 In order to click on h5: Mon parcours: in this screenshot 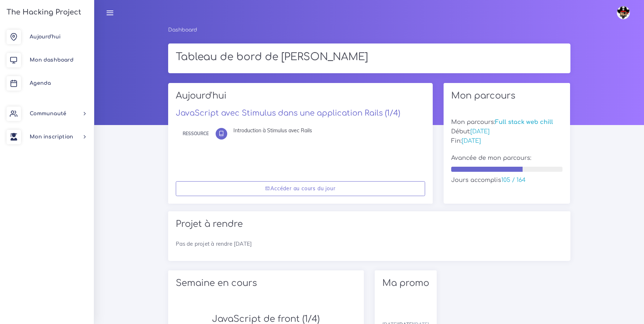, I will do `click(507, 122)`.